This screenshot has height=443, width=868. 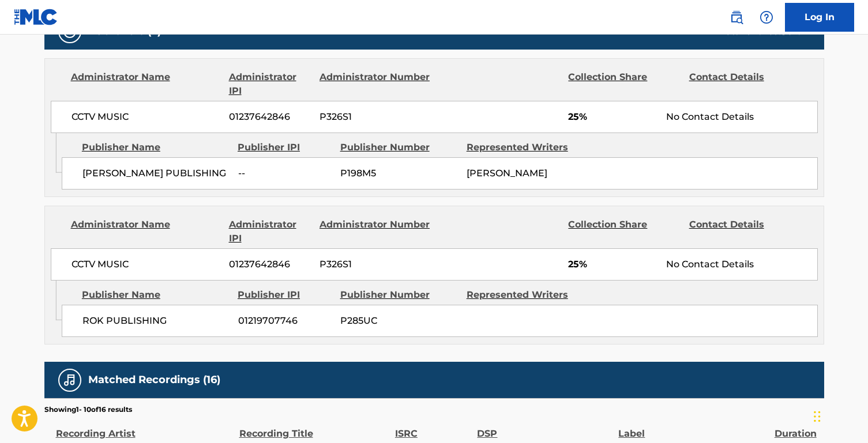 I want to click on img: search, so click(x=737, y=18).